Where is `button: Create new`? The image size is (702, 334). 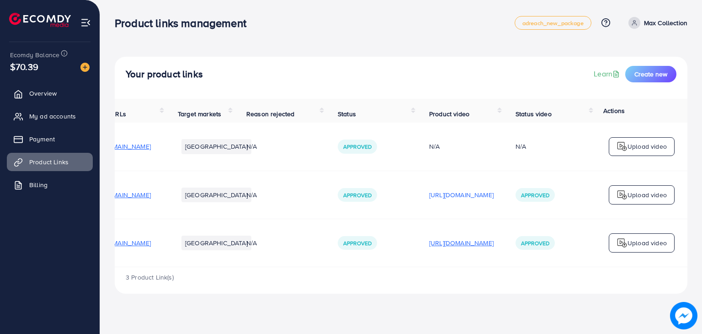
button: Create new is located at coordinates (651, 74).